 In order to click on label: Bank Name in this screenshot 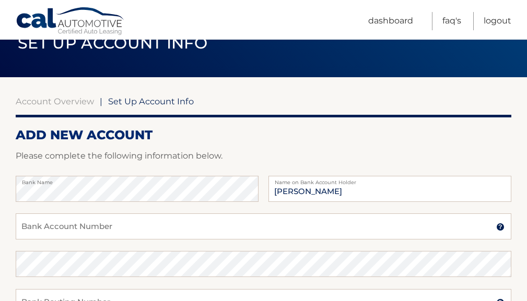, I will do `click(137, 180)`.